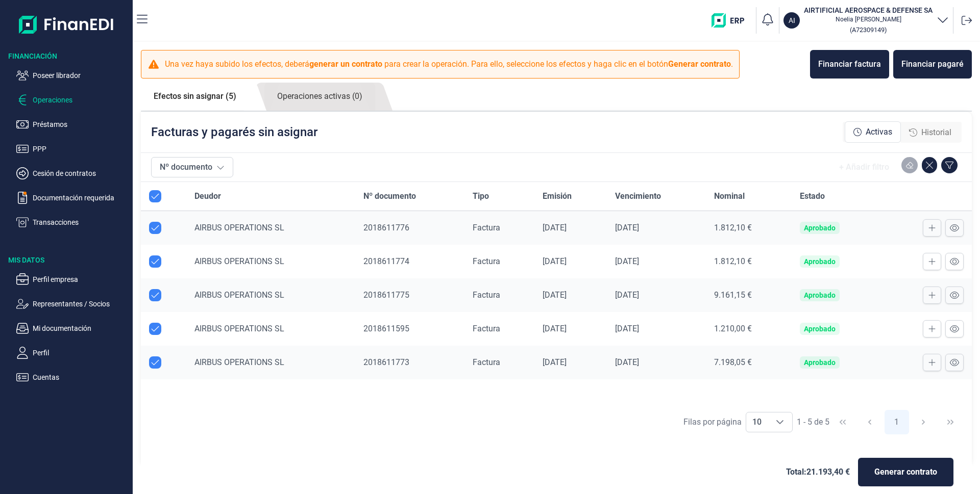 The image size is (980, 494). Describe the element at coordinates (80, 353) in the screenshot. I see `p: Perfil` at that location.